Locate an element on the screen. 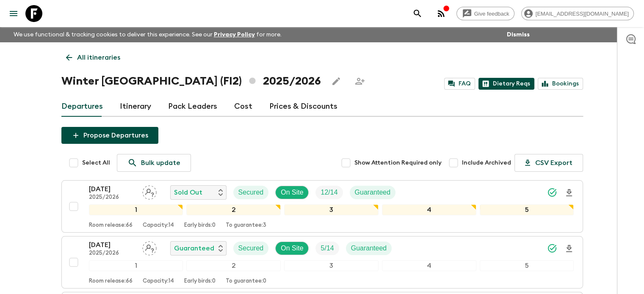 The image size is (644, 294). a: Give feedback is located at coordinates (485, 14).